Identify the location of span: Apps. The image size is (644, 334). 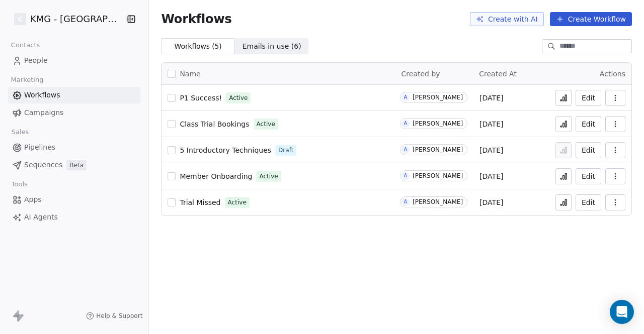
(33, 200).